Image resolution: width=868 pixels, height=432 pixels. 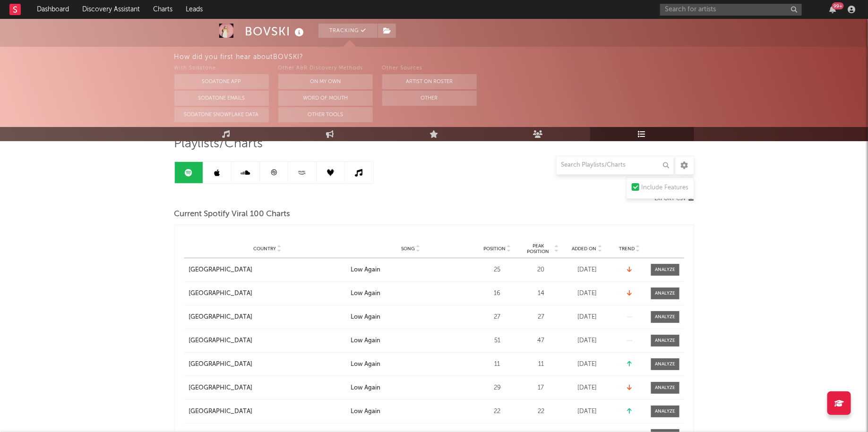 I want to click on div: Other A&R Discovery Methods, so click(x=326, y=69).